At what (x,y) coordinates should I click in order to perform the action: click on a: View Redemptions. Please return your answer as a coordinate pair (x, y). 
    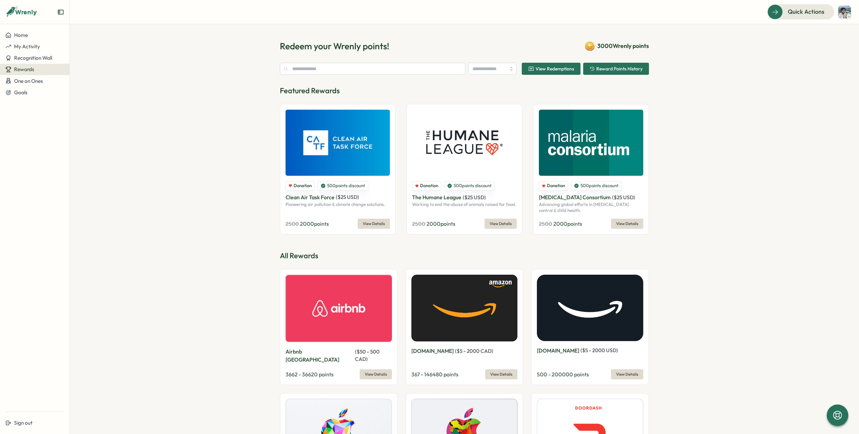
    Looking at the image, I should click on (551, 69).